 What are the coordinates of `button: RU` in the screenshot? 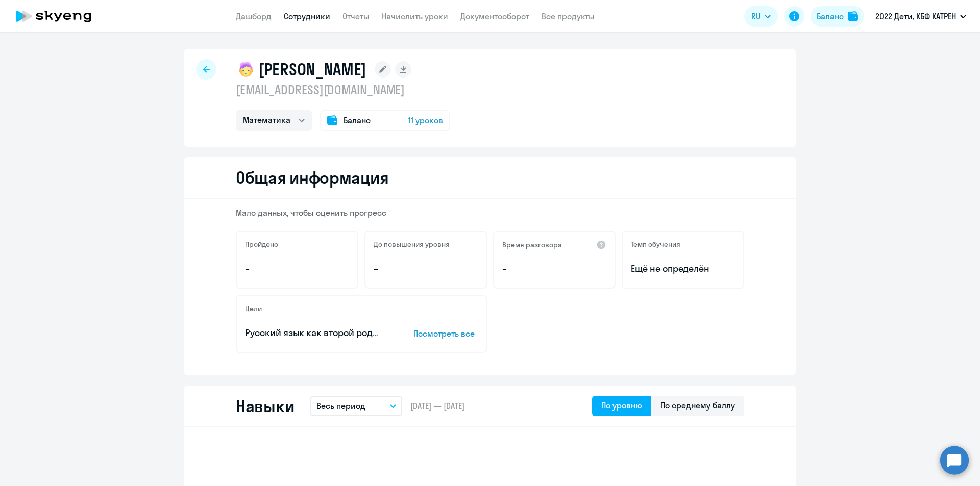 It's located at (761, 16).